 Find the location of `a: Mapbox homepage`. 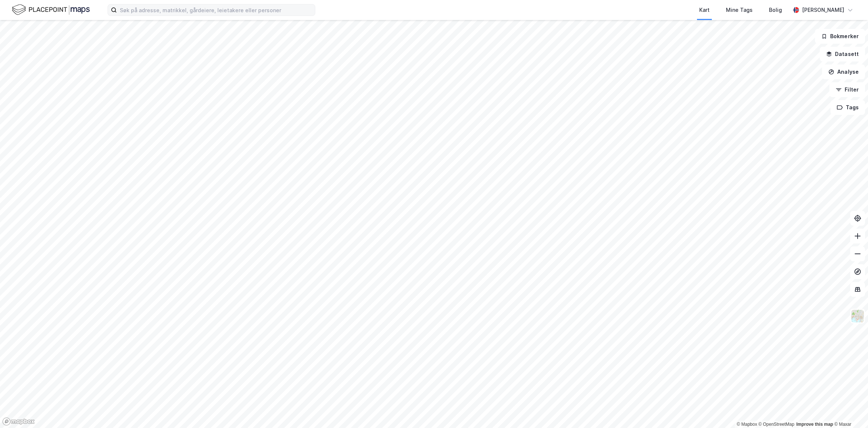

a: Mapbox homepage is located at coordinates (19, 422).